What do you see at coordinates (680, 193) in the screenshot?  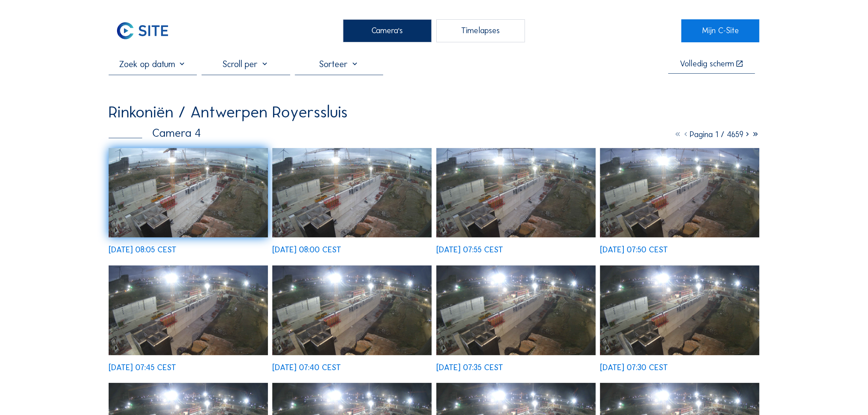 I see `img: image_53811297` at bounding box center [680, 193].